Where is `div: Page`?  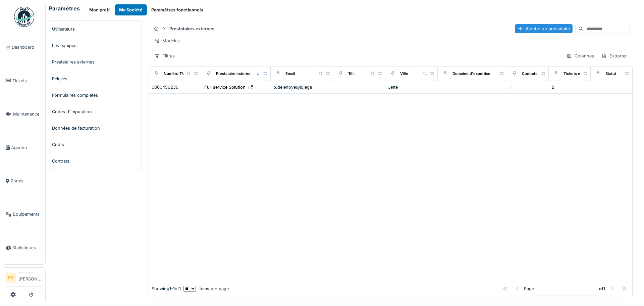
div: Page is located at coordinates (529, 289).